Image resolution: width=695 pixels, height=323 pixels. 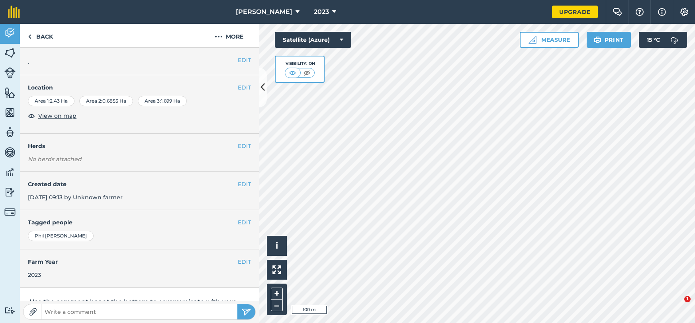 I want to click on div: Area 1 : 2.43 Ha, so click(x=51, y=101).